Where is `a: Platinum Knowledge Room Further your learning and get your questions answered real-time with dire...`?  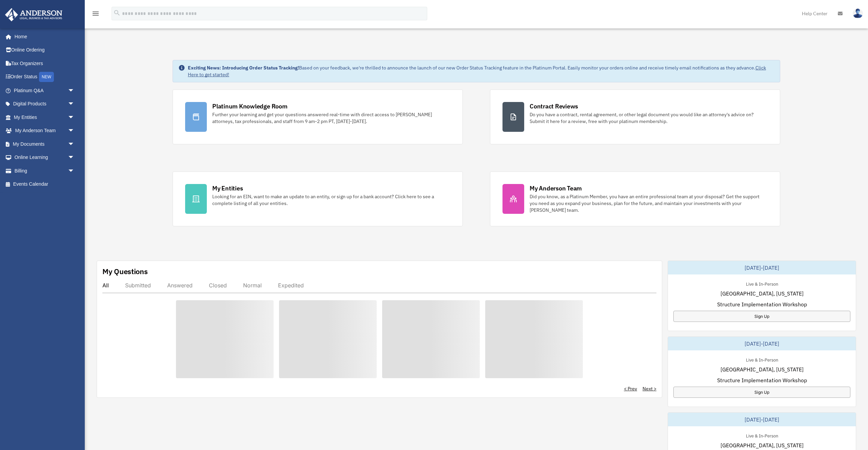
a: Platinum Knowledge Room Further your learning and get your questions answered real-time with dire... is located at coordinates (318, 117).